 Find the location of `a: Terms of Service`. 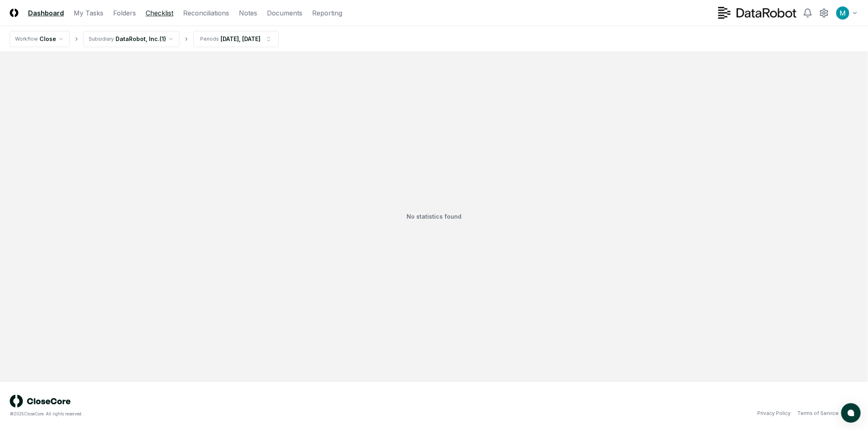

a: Terms of Service is located at coordinates (818, 414).